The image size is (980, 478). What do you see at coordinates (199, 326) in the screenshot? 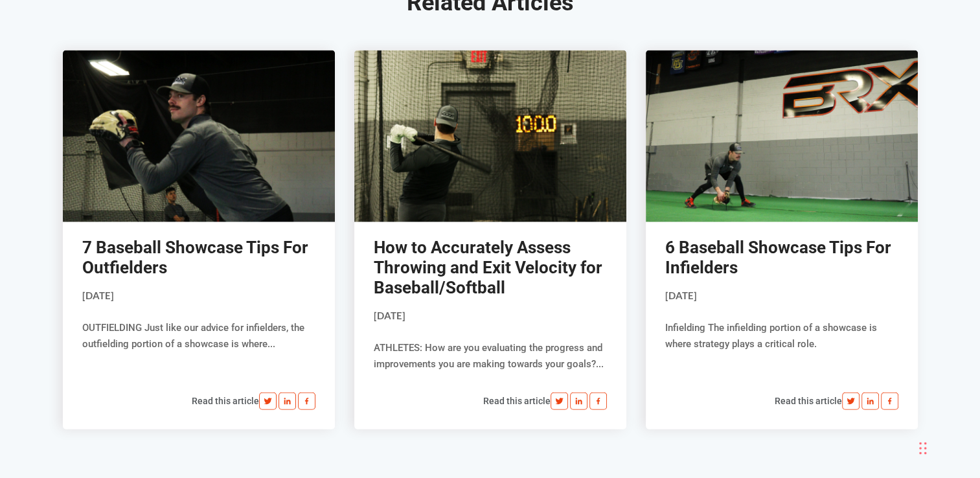
I see `div: OUTFIELDING Just like our advice for infielders, the outfielding portion of a showcase is where...` at bounding box center [199, 326].